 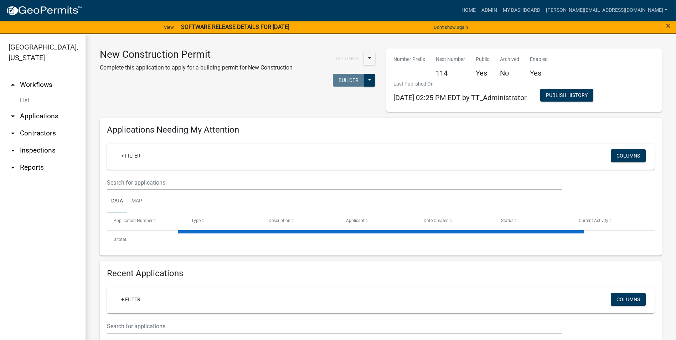 What do you see at coordinates (455, 221) in the screenshot?
I see `datatable-header-cell: Date Created` at bounding box center [455, 221].